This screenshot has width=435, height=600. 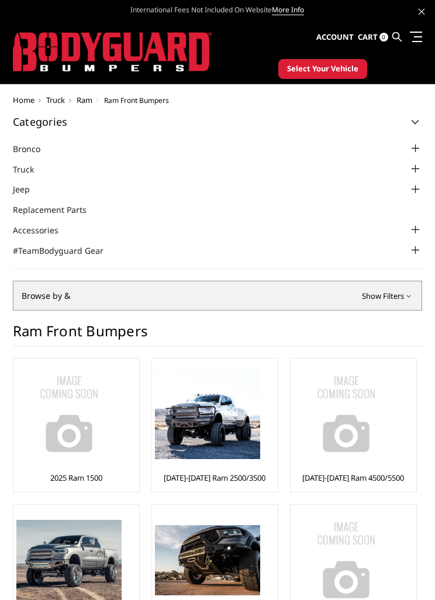 What do you see at coordinates (65, 250) in the screenshot?
I see `a: #TeamBodyguard Gear` at bounding box center [65, 250].